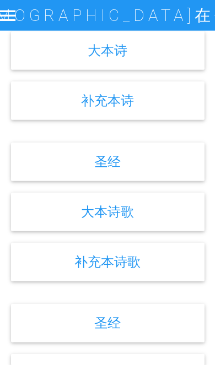 Image resolution: width=215 pixels, height=365 pixels. Describe the element at coordinates (107, 100) in the screenshot. I see `a: 补充本诗` at that location.